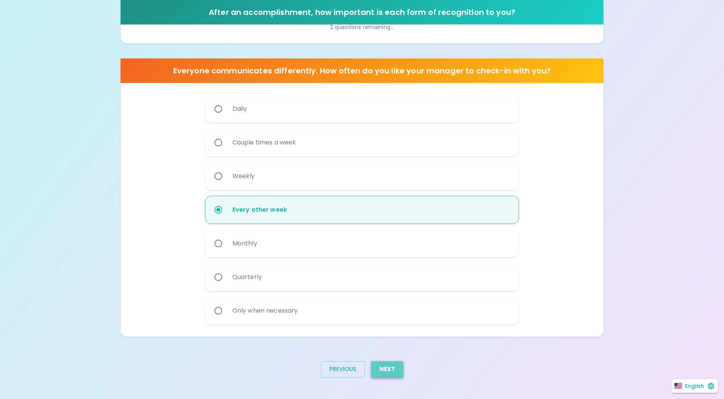 The height and width of the screenshot is (399, 724). What do you see at coordinates (264, 142) in the screenshot?
I see `div: Couple times a week` at bounding box center [264, 142].